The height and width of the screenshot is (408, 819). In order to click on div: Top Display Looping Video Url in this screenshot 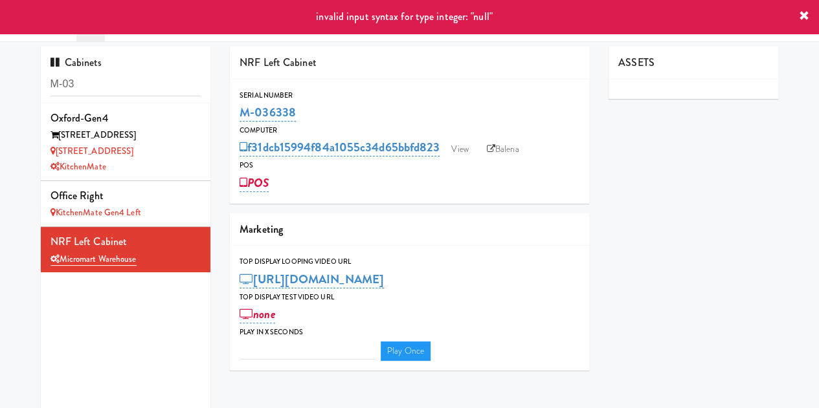, I will do `click(409, 262)`.